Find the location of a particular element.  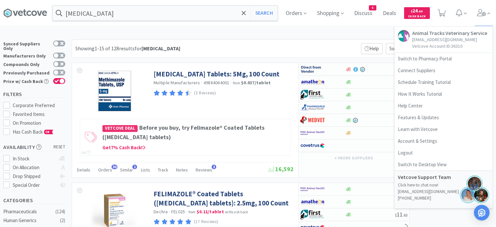

div: On Promotion is located at coordinates (39, 123).